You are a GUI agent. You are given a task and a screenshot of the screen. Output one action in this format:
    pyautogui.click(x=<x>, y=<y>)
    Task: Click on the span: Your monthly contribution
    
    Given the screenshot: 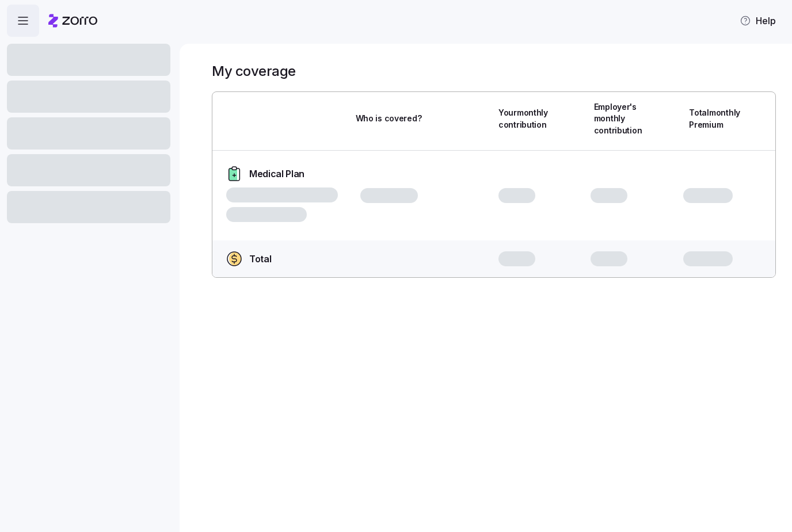 What is the action you would take?
    pyautogui.click(x=523, y=119)
    